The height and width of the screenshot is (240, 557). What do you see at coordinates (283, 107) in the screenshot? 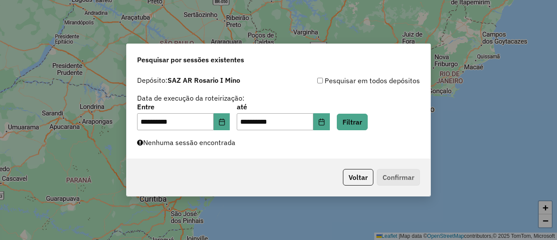
I see `label: até` at bounding box center [283, 107].